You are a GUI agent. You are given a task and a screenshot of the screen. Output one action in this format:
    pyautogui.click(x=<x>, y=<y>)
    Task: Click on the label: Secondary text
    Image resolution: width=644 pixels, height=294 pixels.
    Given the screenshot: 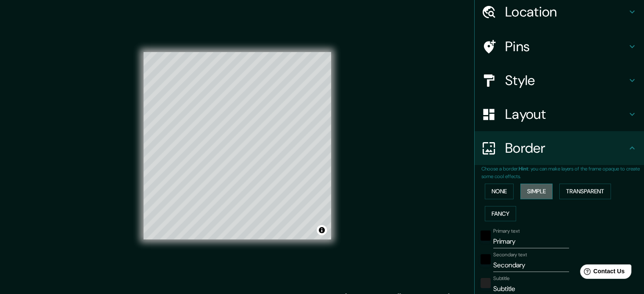 What is the action you would take?
    pyautogui.click(x=510, y=255)
    